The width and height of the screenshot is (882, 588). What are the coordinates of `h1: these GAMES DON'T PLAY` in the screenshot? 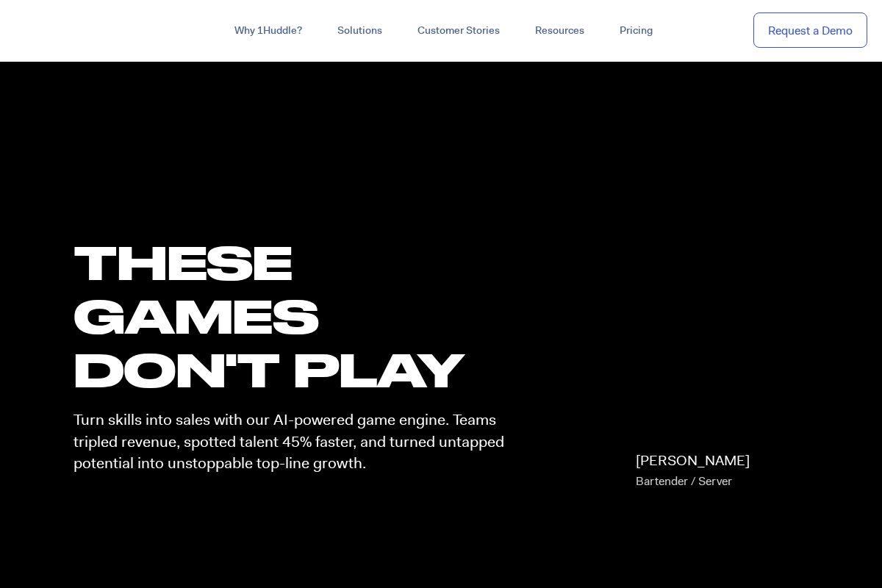 It's located at (296, 316).